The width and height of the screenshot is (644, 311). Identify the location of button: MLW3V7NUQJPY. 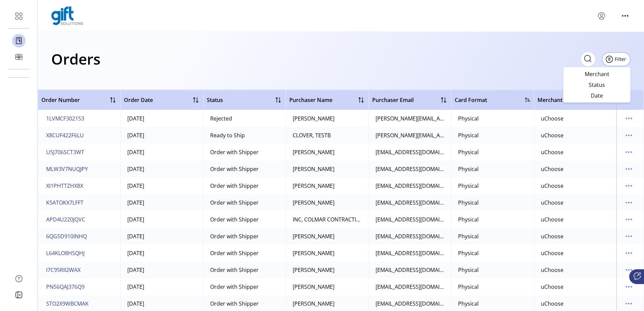
(67, 169).